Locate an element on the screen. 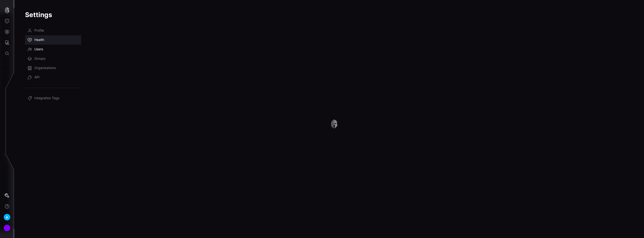  span: Groups is located at coordinates (40, 59).